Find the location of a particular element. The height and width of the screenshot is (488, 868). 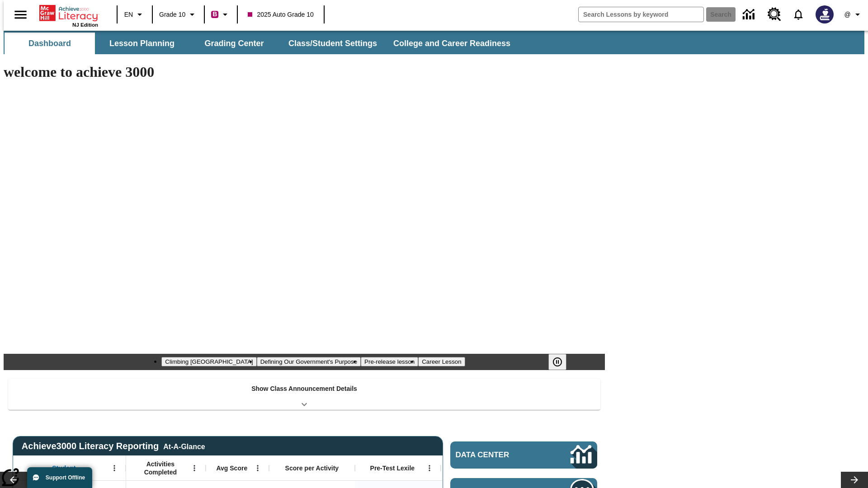

span: Pre-Test Lexile is located at coordinates (393, 468).